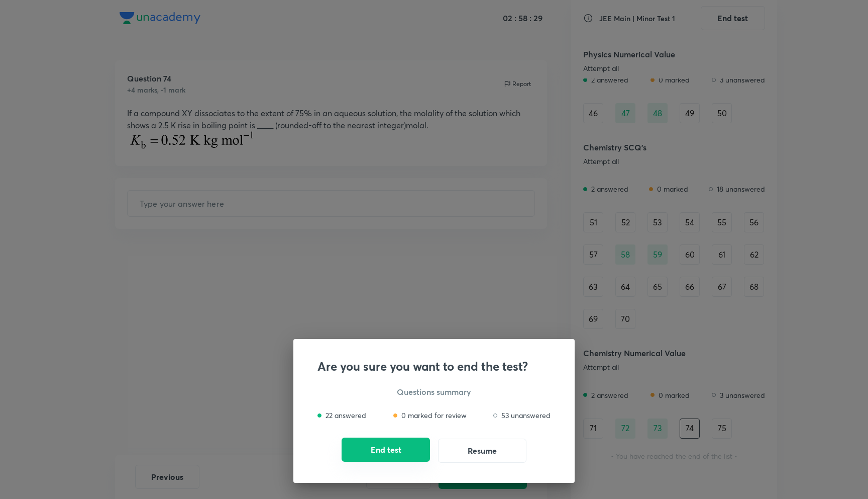 The width and height of the screenshot is (868, 499). I want to click on p: 0 marked for review, so click(434, 415).